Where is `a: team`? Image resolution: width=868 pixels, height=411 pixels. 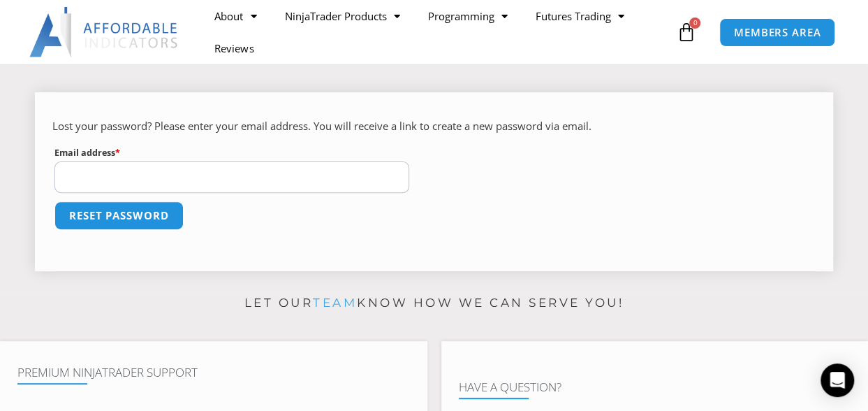 a: team is located at coordinates (334, 303).